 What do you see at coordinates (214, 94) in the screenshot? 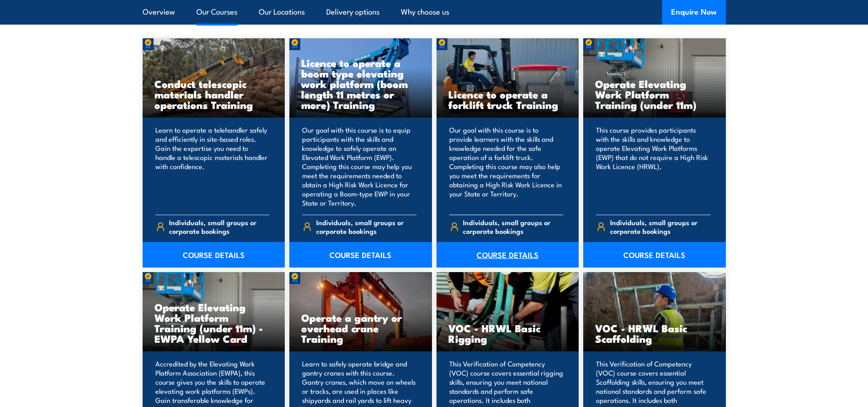
I see `h3: Conduct telescopic materials handler operations Training` at bounding box center [214, 94].